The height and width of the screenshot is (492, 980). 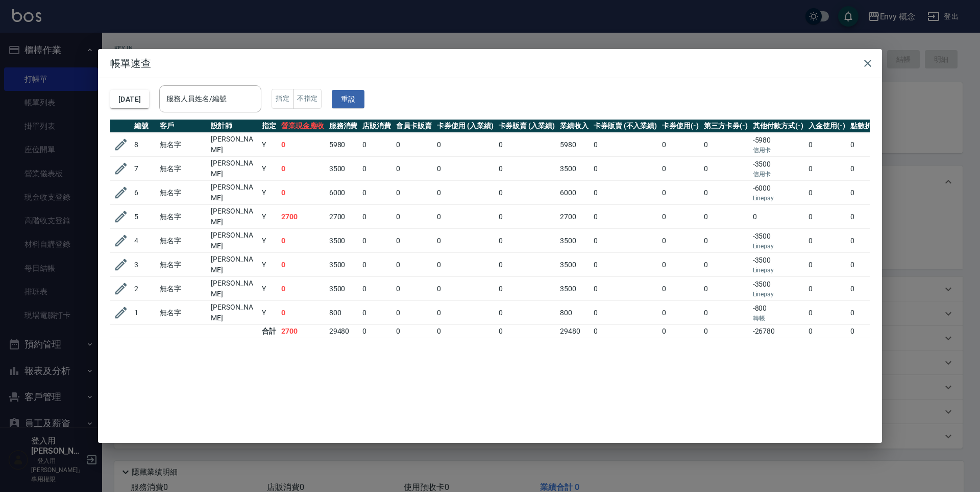 What do you see at coordinates (779, 318) in the screenshot?
I see `p: 轉帳` at bounding box center [779, 318].